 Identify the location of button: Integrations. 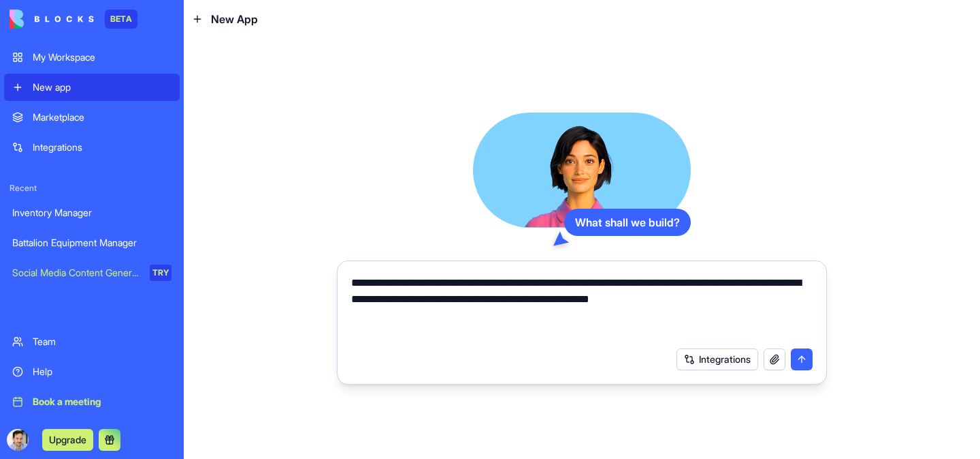
(718, 359).